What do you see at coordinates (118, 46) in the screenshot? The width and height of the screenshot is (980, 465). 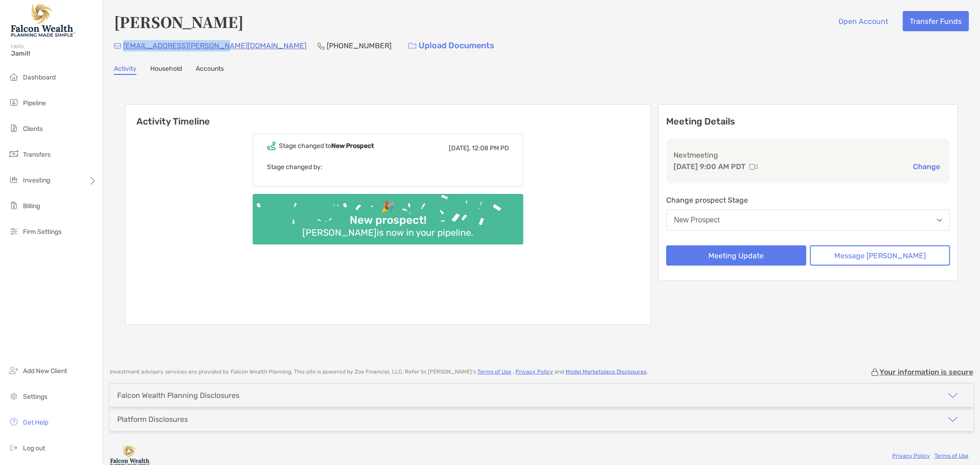 I see `img: Email Icon` at bounding box center [118, 46].